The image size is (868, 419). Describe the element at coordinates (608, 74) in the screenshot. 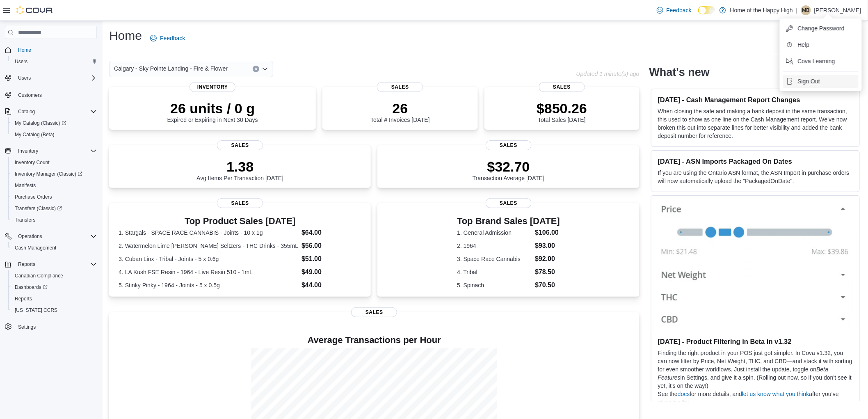

I see `p: Updated 1 minute(s) ago` at that location.